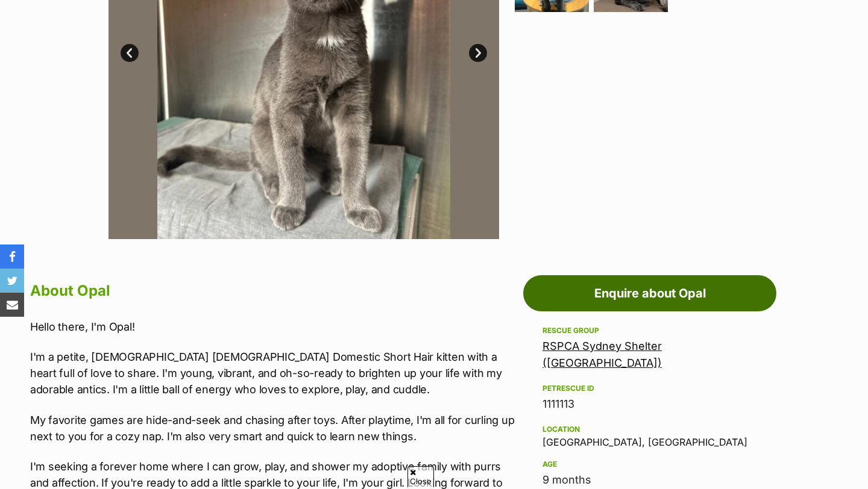 This screenshot has height=489, width=868. I want to click on div: PetRescue ID, so click(649, 389).